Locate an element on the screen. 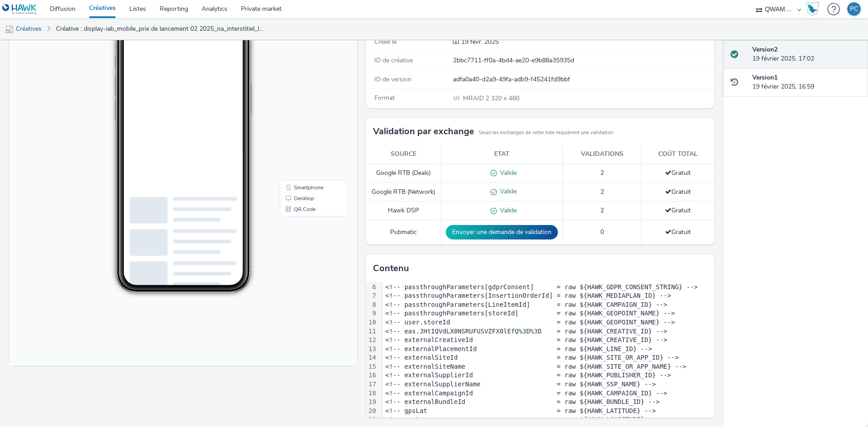 This screenshot has height=427, width=868. div: 6 is located at coordinates (372, 287).